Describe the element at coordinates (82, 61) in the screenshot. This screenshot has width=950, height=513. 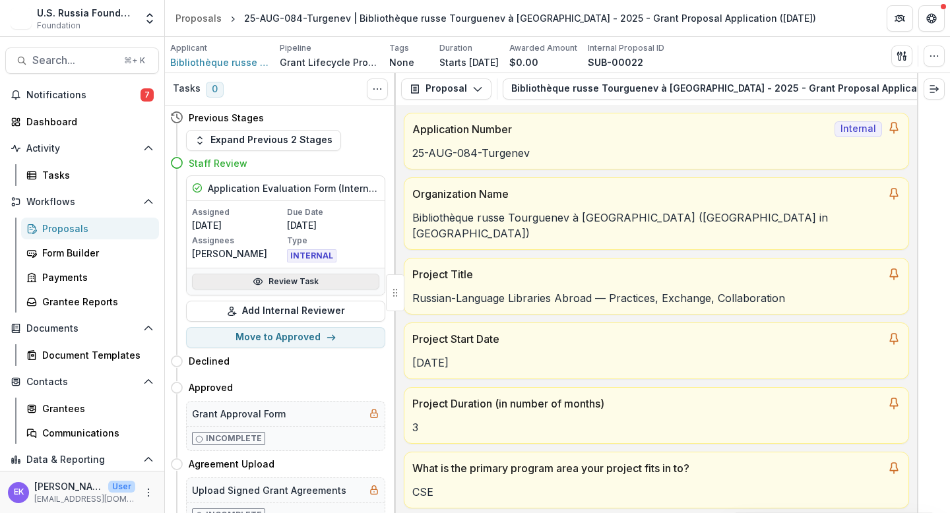
I see `button: Search...` at that location.